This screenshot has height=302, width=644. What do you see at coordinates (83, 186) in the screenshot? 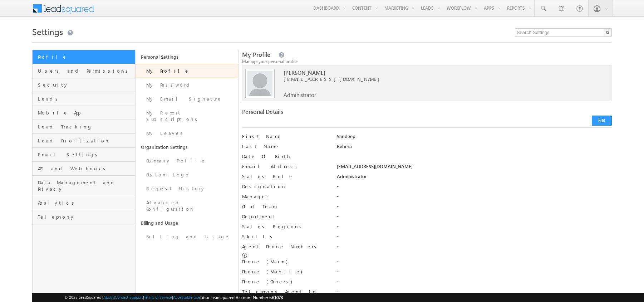
I see `a: Data Management and Privacy` at bounding box center [83, 186].